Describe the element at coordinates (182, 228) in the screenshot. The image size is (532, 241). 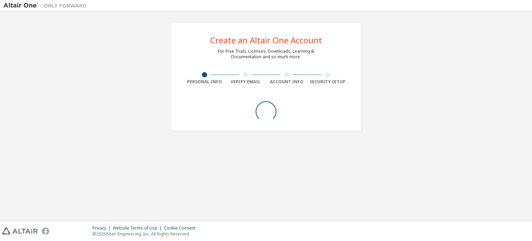
I see `div: Cookie Consent` at that location.